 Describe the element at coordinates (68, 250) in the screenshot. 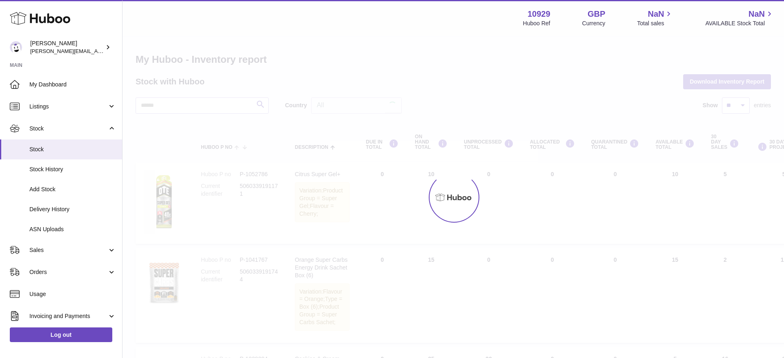

I see `span: Sales` at that location.